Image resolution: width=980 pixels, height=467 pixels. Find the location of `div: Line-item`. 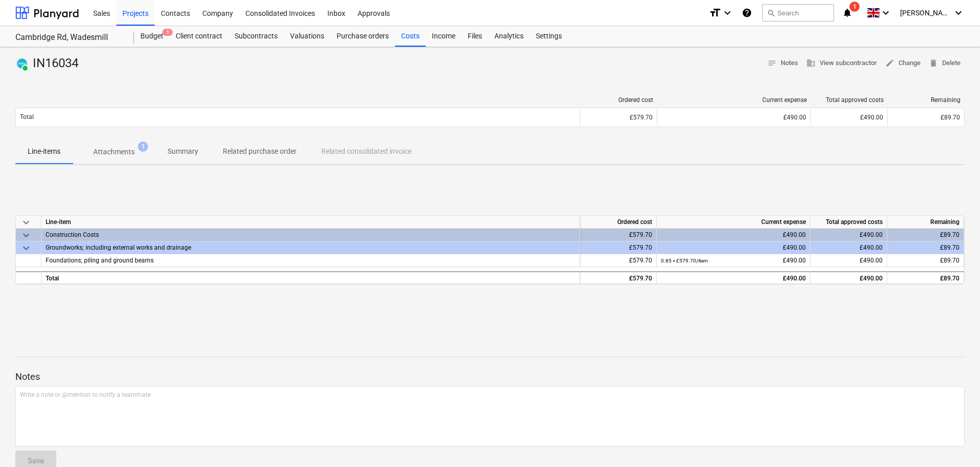

div: Line-item is located at coordinates (311, 222).